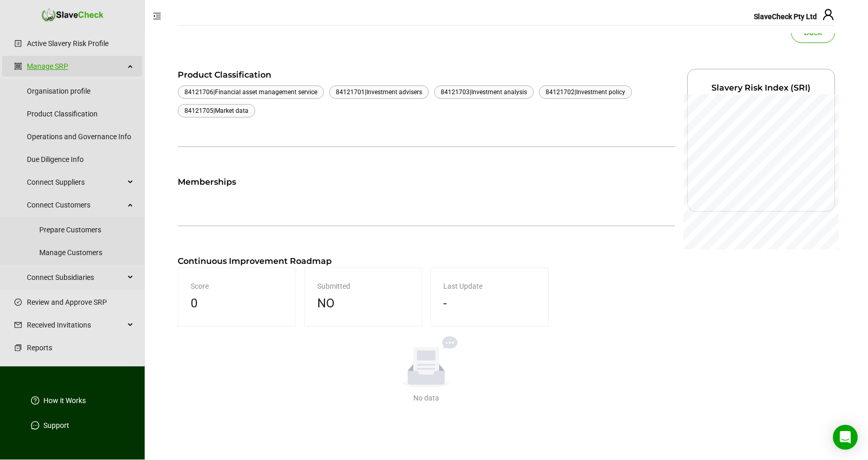 This screenshot has width=868, height=460. What do you see at coordinates (80, 370) in the screenshot?
I see `a: Dashboard` at bounding box center [80, 370].